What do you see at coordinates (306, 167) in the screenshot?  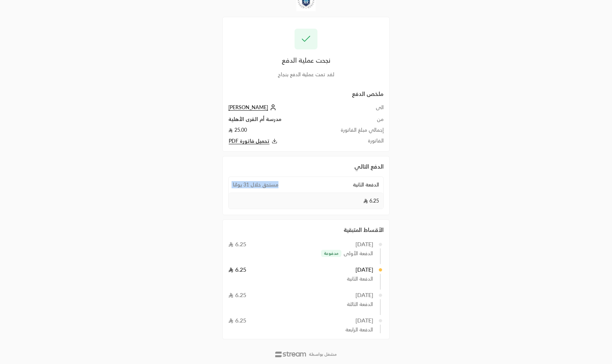 I see `div: الدفع التالي` at bounding box center [306, 167].